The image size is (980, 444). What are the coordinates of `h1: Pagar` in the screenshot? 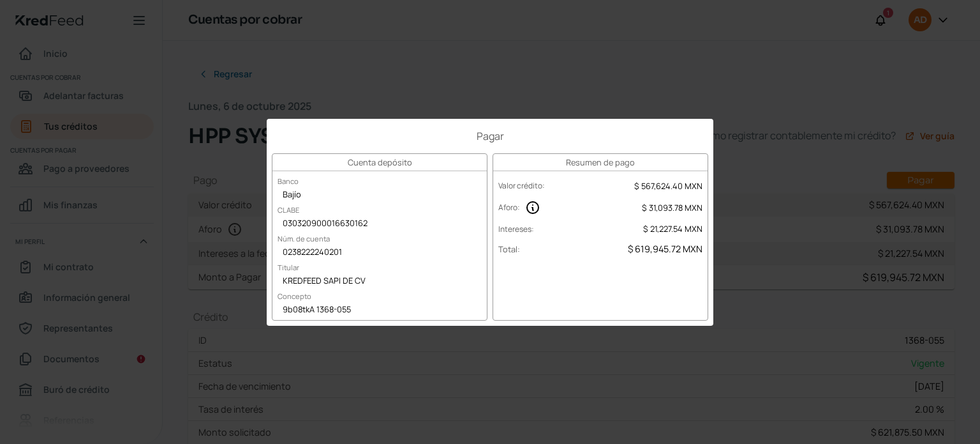 It's located at (490, 136).